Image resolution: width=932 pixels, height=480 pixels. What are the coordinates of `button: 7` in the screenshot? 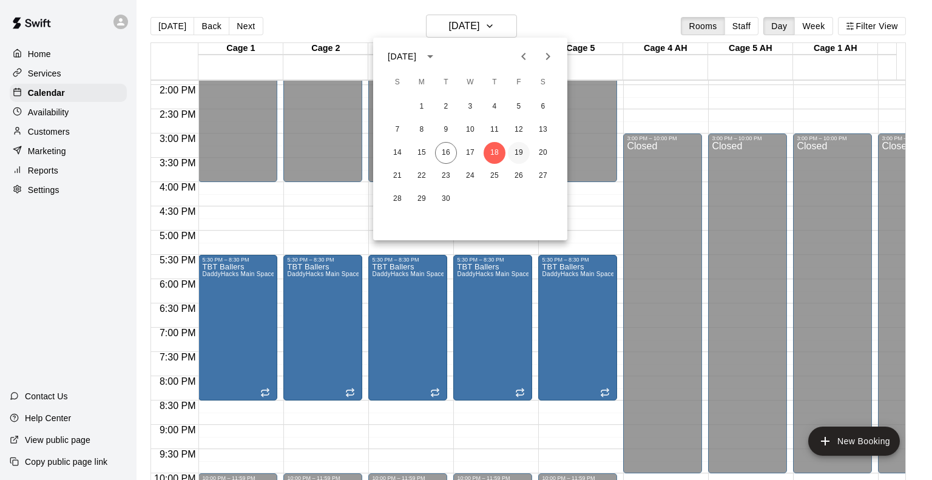 It's located at (397, 130).